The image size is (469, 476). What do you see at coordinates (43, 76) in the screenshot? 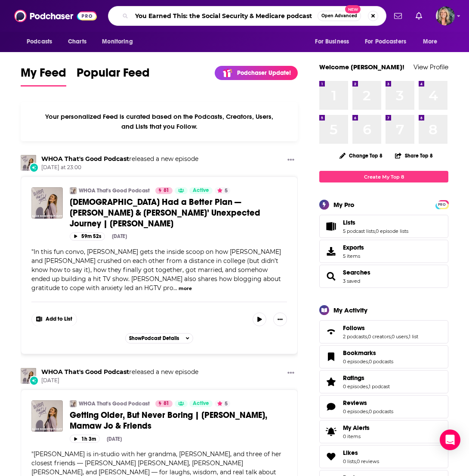
I see `a: My Feed` at bounding box center [43, 76].